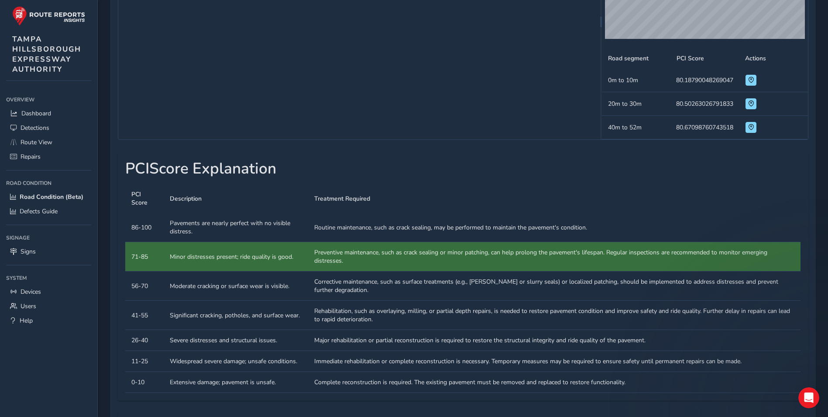 This screenshot has width=828, height=417. I want to click on span: Help, so click(26, 320).